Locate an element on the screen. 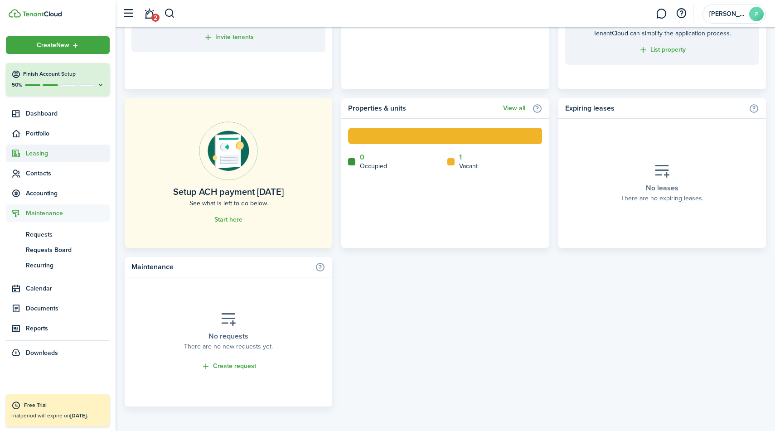  avatar-text: P is located at coordinates (756, 14).